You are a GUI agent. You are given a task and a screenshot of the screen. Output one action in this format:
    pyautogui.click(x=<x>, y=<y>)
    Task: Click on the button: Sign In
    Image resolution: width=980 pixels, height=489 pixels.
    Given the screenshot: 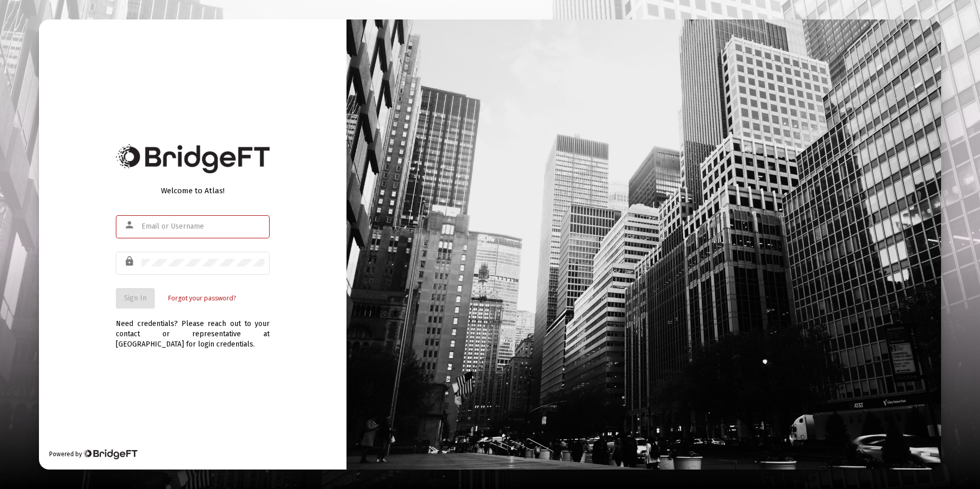 What is the action you would take?
    pyautogui.click(x=135, y=298)
    